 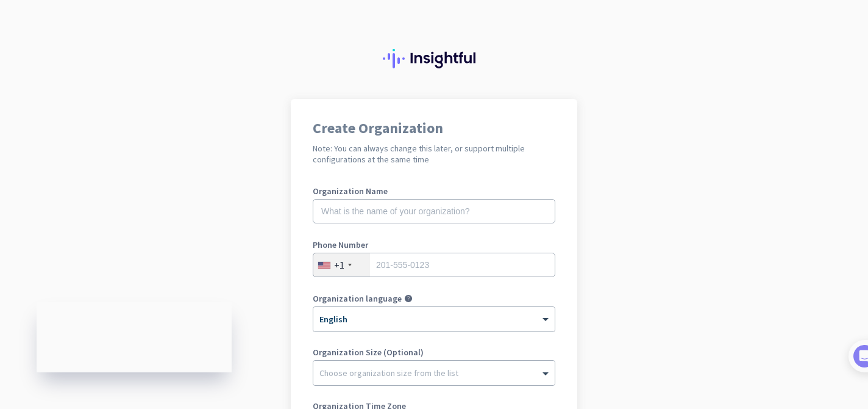 What do you see at coordinates (434, 58) in the screenshot?
I see `img: Insightful` at bounding box center [434, 58].